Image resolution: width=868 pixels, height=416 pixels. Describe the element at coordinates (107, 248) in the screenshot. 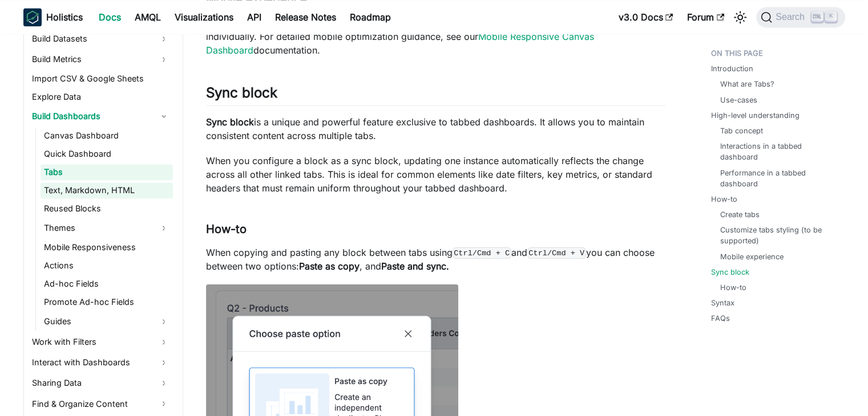

I see `a: Mobile Responsiveness` at that location.